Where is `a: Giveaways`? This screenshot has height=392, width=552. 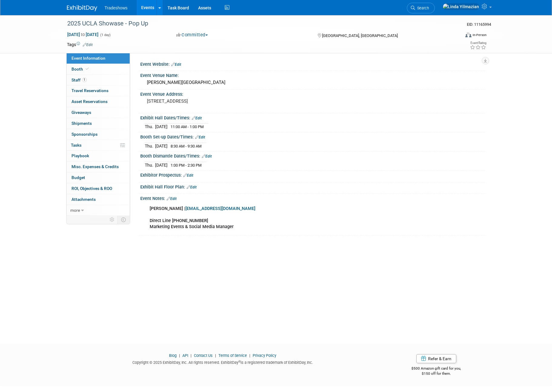
a: Giveaways is located at coordinates (98, 112).